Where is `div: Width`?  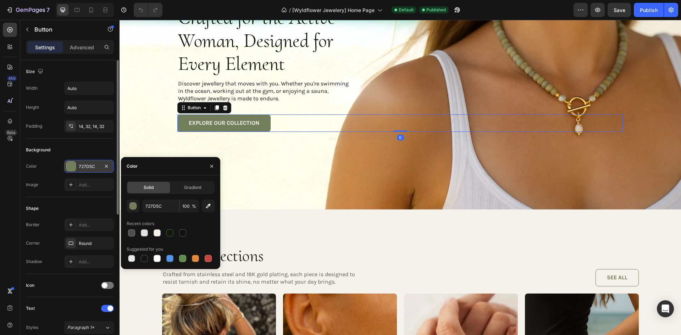 div: Width is located at coordinates (32, 88).